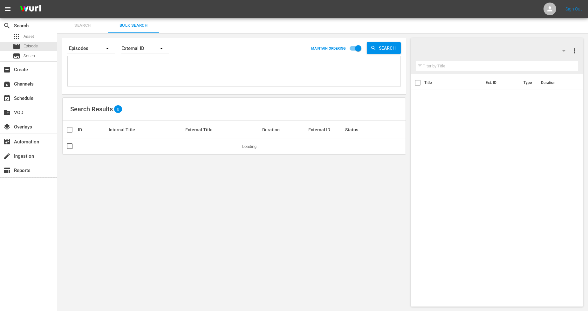 This screenshot has width=588, height=311. What do you see at coordinates (453, 83) in the screenshot?
I see `th: Title` at bounding box center [453, 83].